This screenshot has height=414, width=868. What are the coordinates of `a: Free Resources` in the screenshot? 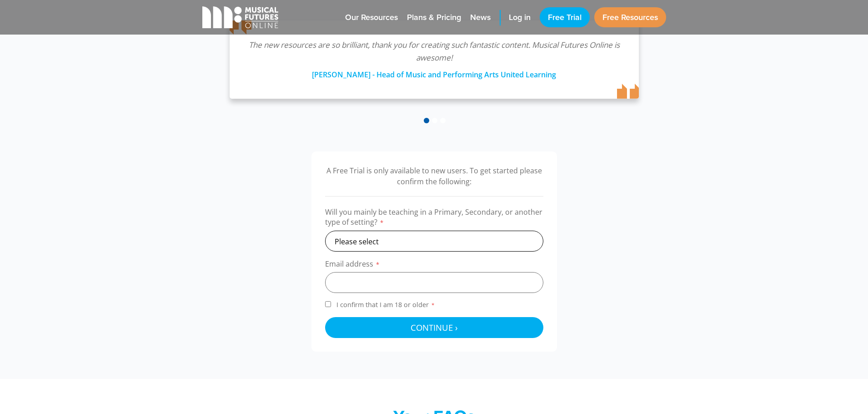 It's located at (631, 17).